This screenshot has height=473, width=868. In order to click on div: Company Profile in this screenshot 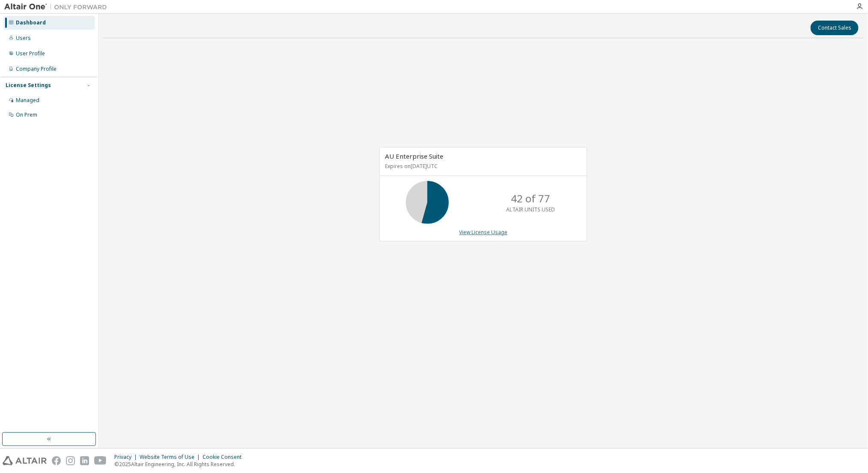, I will do `click(36, 69)`.